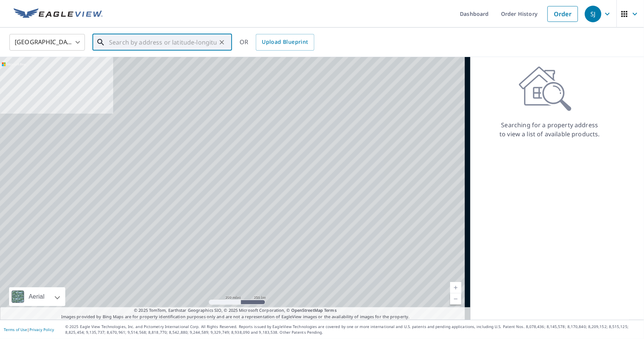 This screenshot has height=339, width=644. Describe the element at coordinates (277, 42) in the screenshot. I see `div: OR` at that location.